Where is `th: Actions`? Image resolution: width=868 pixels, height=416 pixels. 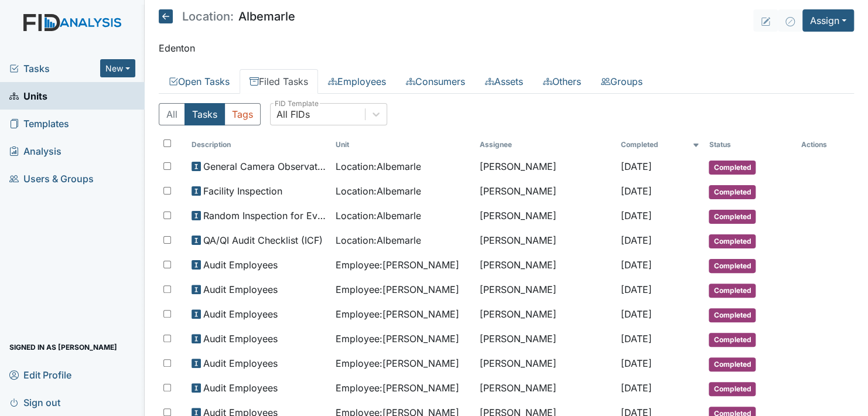 th: Actions is located at coordinates (825, 145).